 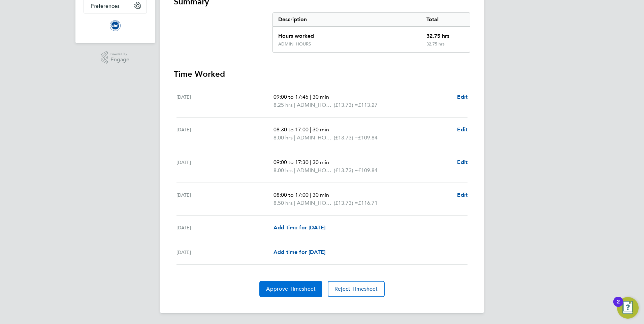 What do you see at coordinates (619, 306) in the screenshot?
I see `div: 2` at bounding box center [619, 306].